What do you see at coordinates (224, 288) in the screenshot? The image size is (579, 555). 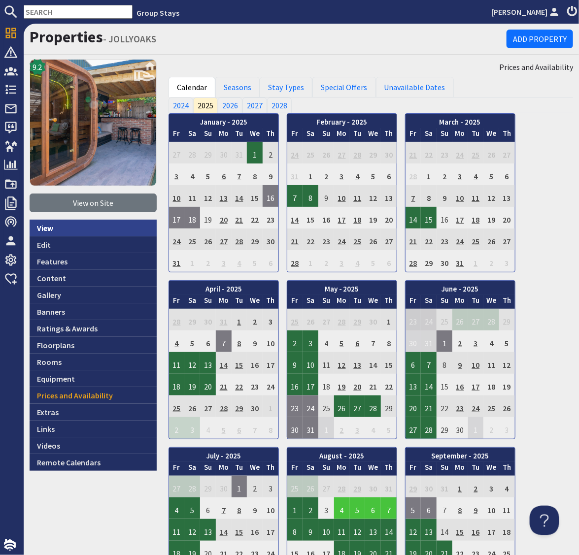 I see `th: April - 2025` at bounding box center [224, 288].